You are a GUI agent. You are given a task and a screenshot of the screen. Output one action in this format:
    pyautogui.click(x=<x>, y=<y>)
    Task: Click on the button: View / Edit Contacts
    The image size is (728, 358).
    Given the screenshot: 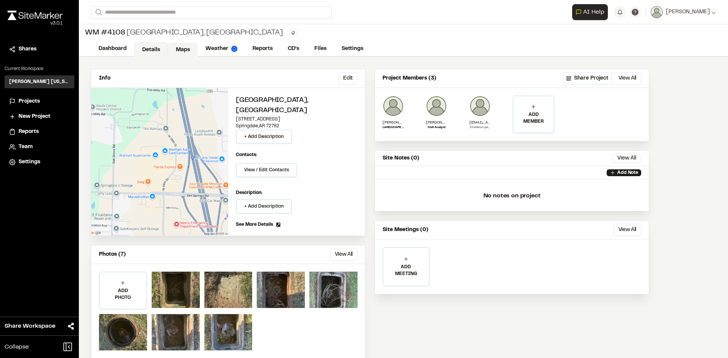 What is the action you would take?
    pyautogui.click(x=267, y=170)
    